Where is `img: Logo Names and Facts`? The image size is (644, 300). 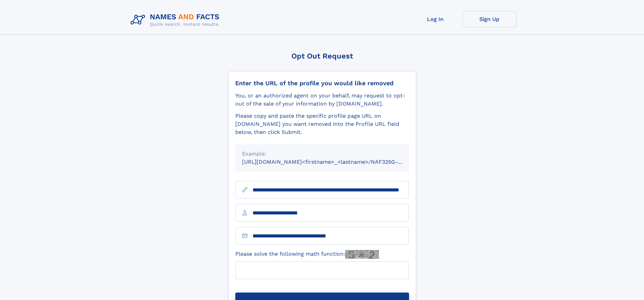
img: Logo Names and Facts is located at coordinates (177, 20).